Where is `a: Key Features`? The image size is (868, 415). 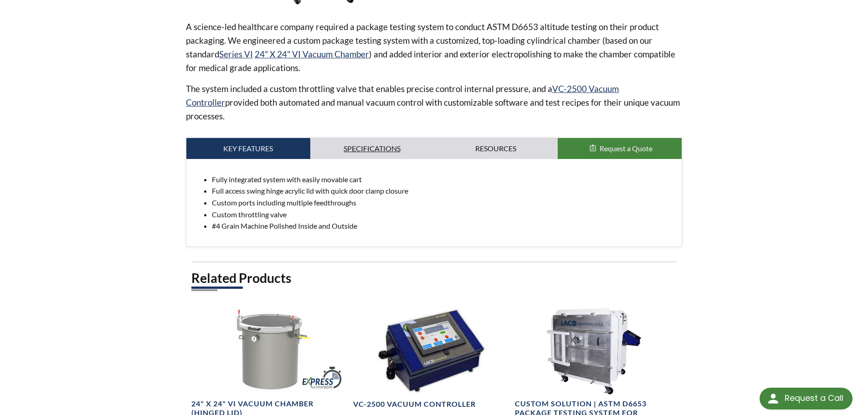 a: Key Features is located at coordinates (249, 148).